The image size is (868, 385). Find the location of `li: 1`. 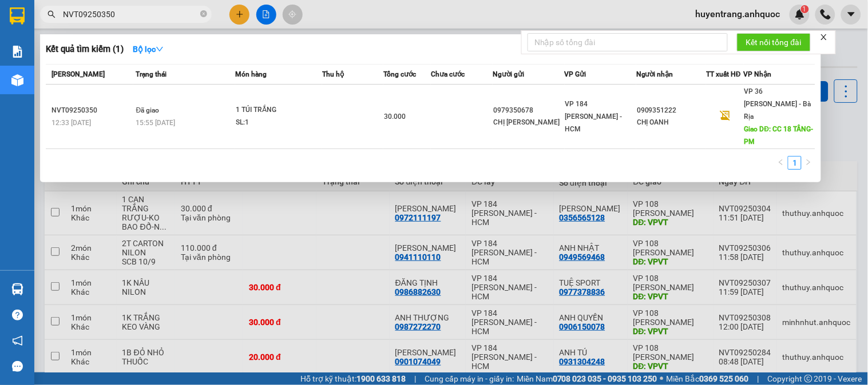

li: 1 is located at coordinates (795, 163).